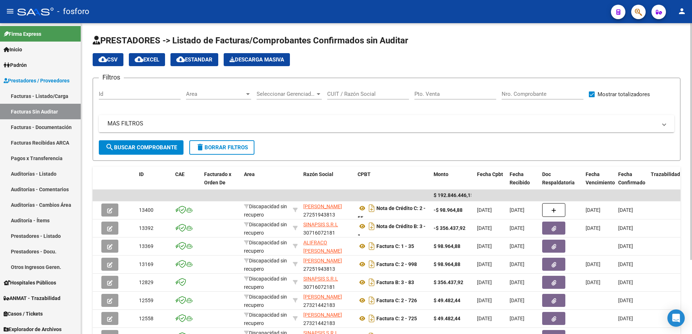 Image resolution: width=692 pixels, height=334 pixels. I want to click on span: Explorador de Archivos, so click(33, 330).